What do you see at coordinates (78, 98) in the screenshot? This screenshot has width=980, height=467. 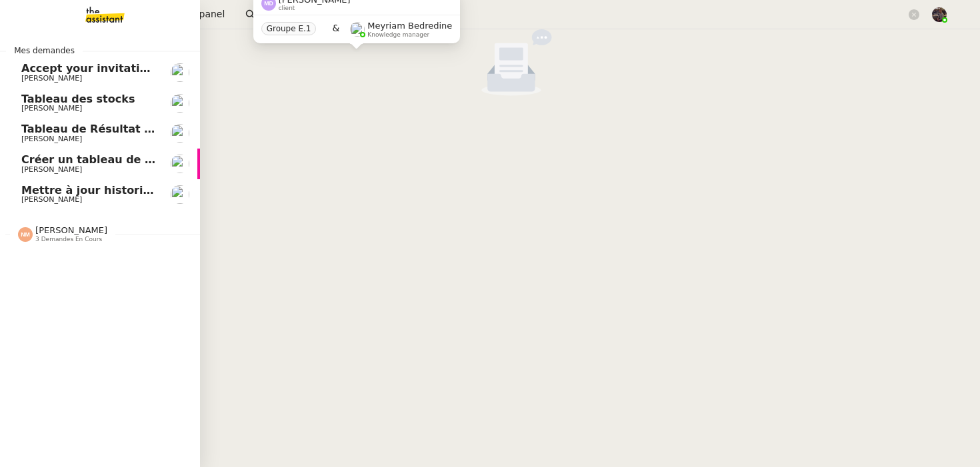 I see `span: Tableau des stocks` at bounding box center [78, 98].